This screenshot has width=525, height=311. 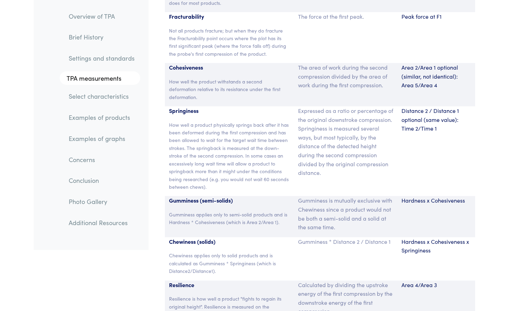 What do you see at coordinates (345, 242) in the screenshot?
I see `p: Gumminess * Distance 2 / Distance 1` at bounding box center [345, 242].